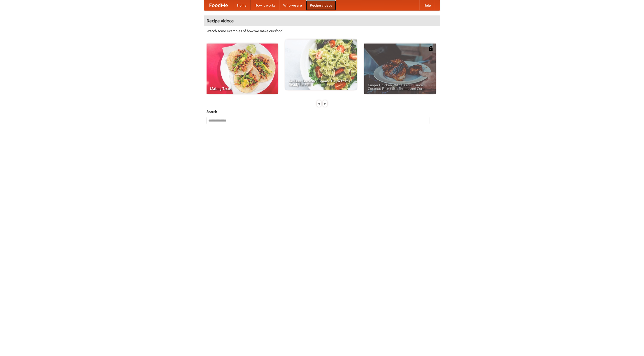 This screenshot has width=644, height=356. What do you see at coordinates (322, 112) in the screenshot?
I see `h5: Search` at bounding box center [322, 112].